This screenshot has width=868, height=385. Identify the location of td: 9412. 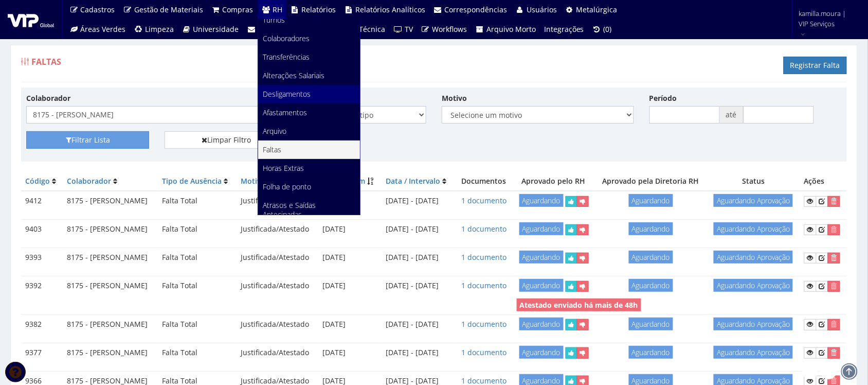
(41, 201).